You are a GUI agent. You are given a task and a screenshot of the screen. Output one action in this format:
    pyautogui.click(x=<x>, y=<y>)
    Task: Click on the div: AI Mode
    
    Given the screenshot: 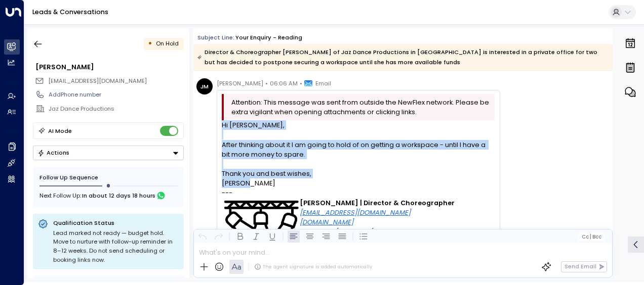 What is the action you would take?
    pyautogui.click(x=60, y=131)
    